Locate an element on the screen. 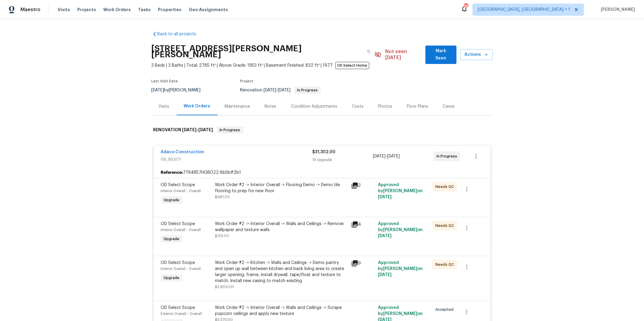 This screenshot has height=321, width=644. div: Costs is located at coordinates (358, 106).